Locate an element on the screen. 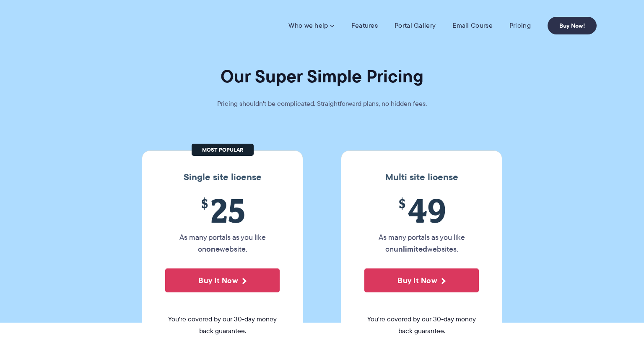 This screenshot has height=347, width=644. strong: one is located at coordinates (213, 249).